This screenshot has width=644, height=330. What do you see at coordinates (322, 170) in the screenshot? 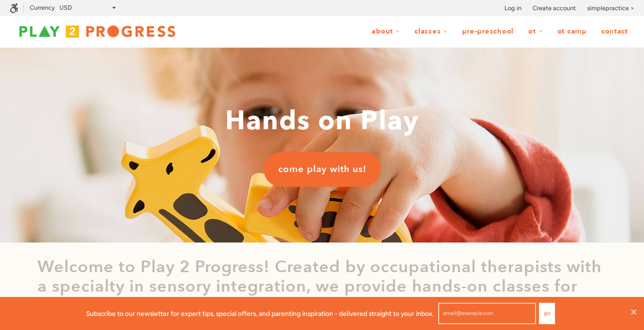
I see `span: come play with us!` at bounding box center [322, 170].